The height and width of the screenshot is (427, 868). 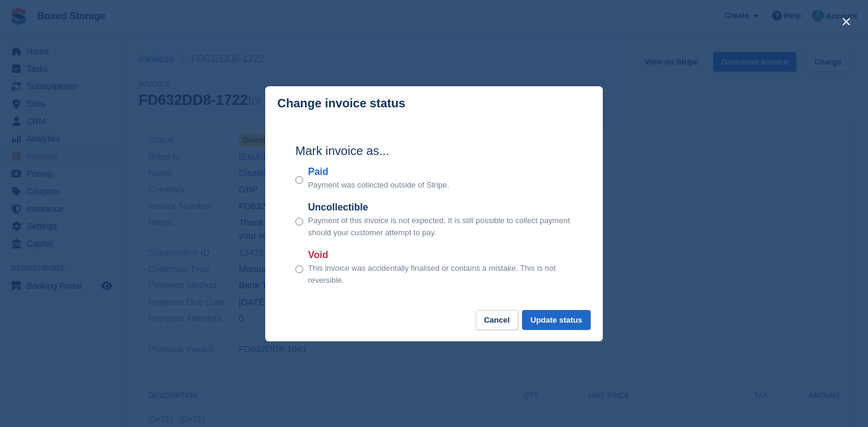 What do you see at coordinates (440, 274) in the screenshot?
I see `p: This invoice was accidentally finalised or contains a mistake. This is not reversible.` at bounding box center [440, 274].